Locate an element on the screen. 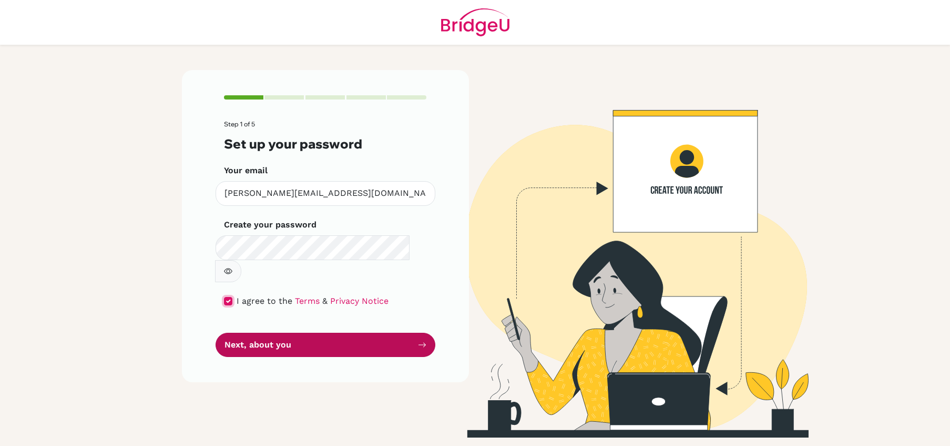  img: Create your account is located at coordinates (625, 254).